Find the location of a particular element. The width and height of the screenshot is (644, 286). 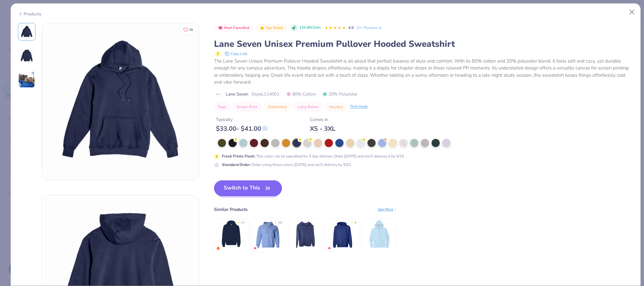

span: Lane Seven is located at coordinates (237, 94).